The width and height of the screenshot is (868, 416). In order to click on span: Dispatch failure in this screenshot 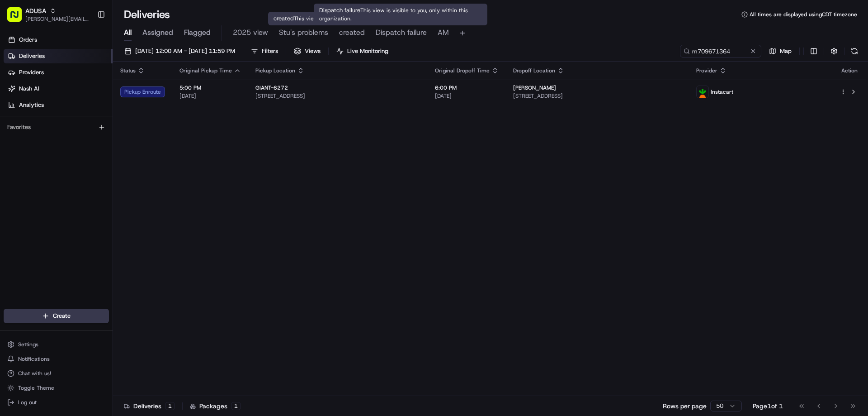, I will do `click(401, 32)`.